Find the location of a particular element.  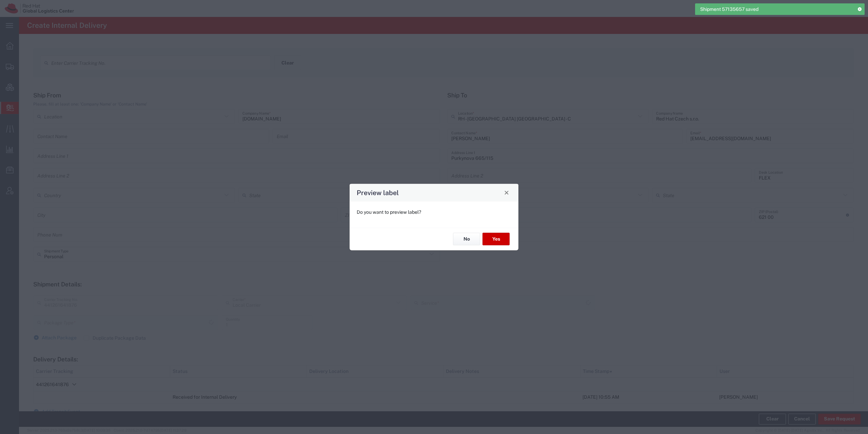

h4: Preview label is located at coordinates (377, 193).